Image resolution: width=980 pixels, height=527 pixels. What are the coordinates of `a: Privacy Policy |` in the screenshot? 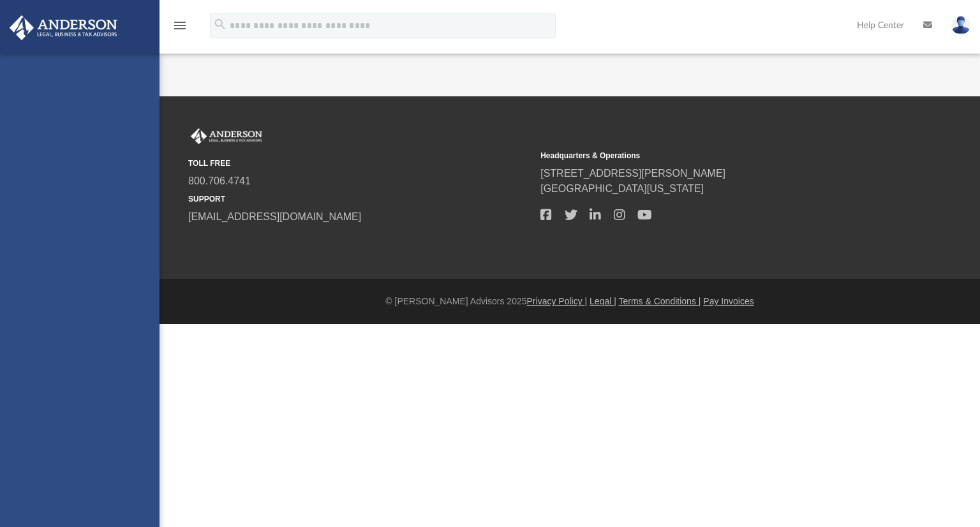 It's located at (557, 301).